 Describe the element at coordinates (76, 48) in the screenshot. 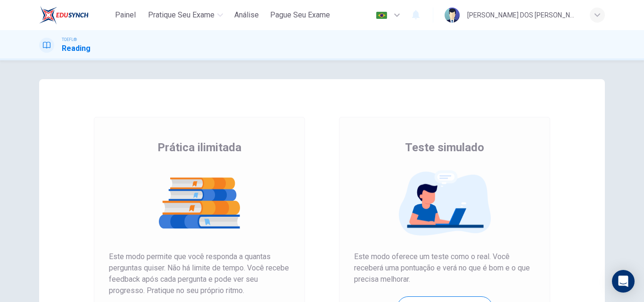

I see `h1: Reading` at that location.